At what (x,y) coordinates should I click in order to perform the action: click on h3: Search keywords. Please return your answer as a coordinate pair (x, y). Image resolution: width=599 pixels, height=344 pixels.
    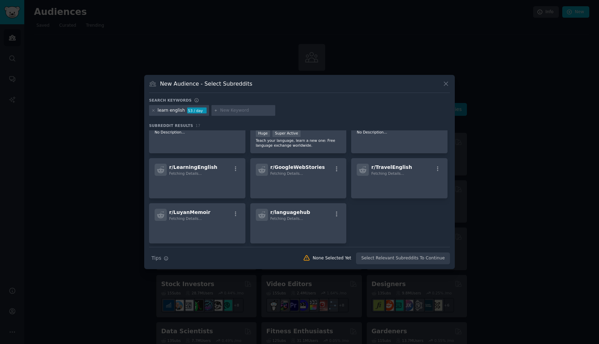
    Looking at the image, I should click on (170, 100).